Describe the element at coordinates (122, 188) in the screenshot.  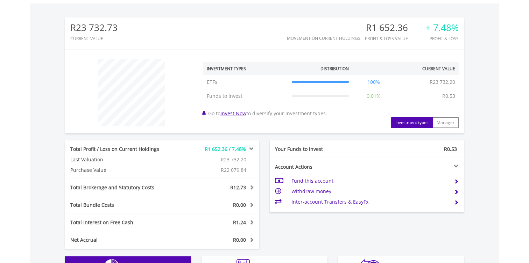
I see `div: Total Brokerage and Statutory Costs` at that location.